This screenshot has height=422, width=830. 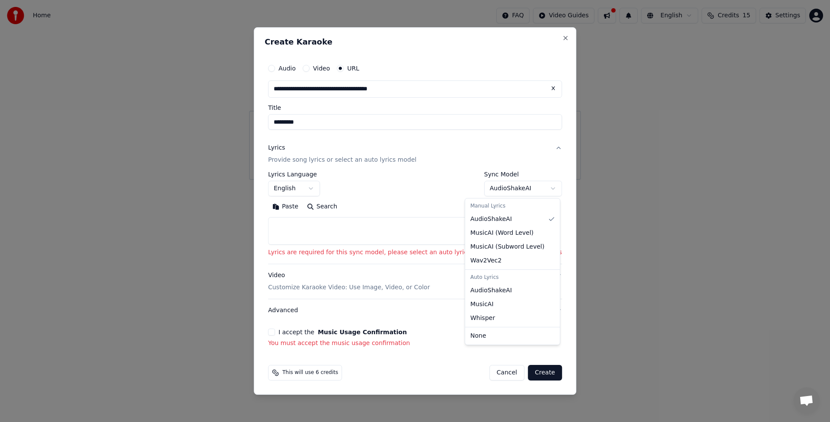 I want to click on span: None, so click(x=478, y=336).